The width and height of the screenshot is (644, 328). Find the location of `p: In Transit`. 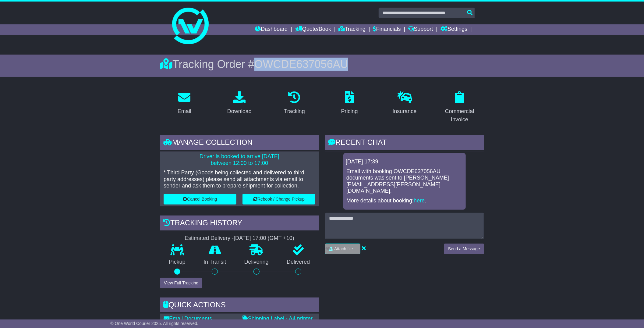

p: In Transit is located at coordinates (215, 262).